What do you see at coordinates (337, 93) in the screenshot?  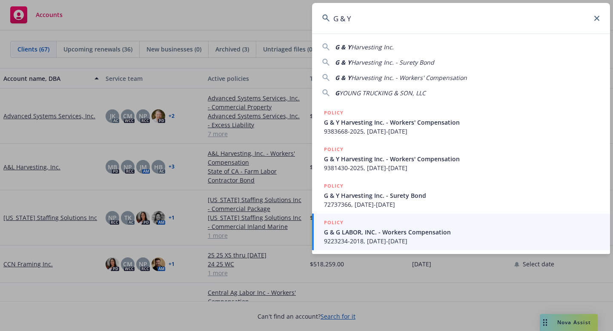 I see `span: G` at bounding box center [337, 93].